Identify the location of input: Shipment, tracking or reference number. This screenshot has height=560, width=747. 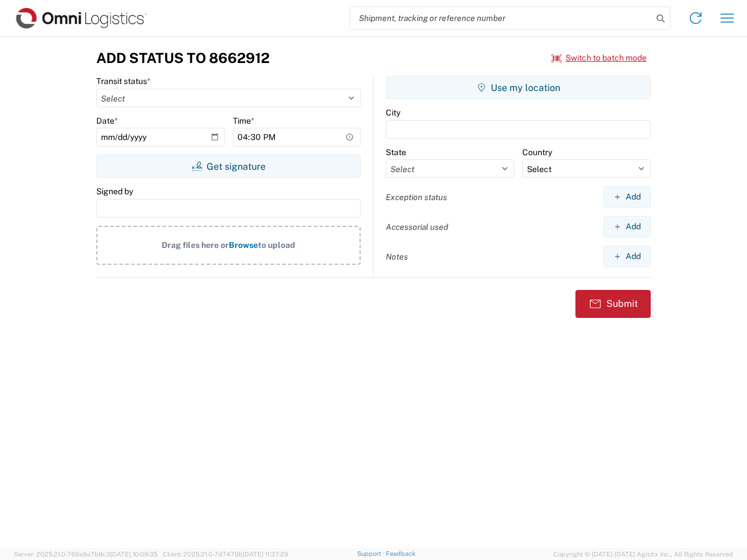
(502, 18).